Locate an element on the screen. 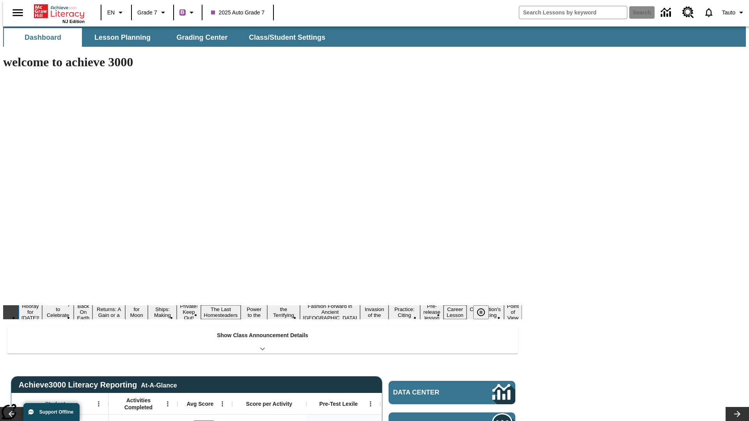 This screenshot has width=749, height=421. button: Grade: Grade 7, Select a grade is located at coordinates (153, 12).